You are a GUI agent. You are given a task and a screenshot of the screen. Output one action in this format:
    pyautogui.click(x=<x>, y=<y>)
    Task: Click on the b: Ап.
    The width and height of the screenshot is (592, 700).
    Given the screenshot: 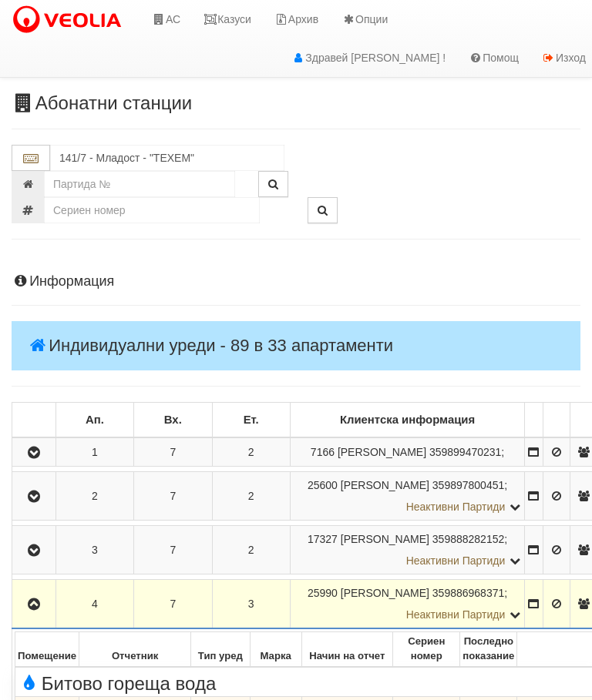 What is the action you would take?
    pyautogui.click(x=95, y=420)
    